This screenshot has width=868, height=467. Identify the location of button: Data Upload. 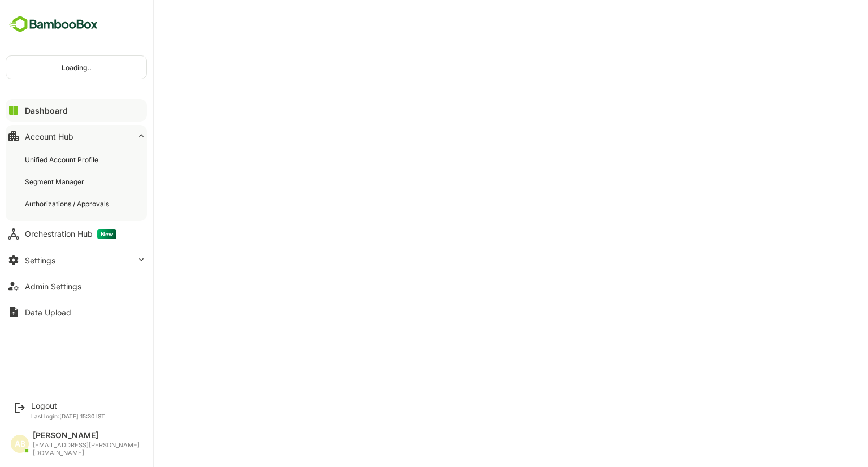
(76, 312).